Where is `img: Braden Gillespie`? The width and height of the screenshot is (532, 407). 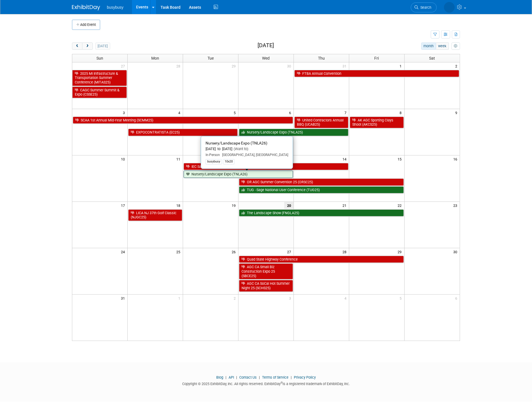 img: Braden Gillespie is located at coordinates (449, 7).